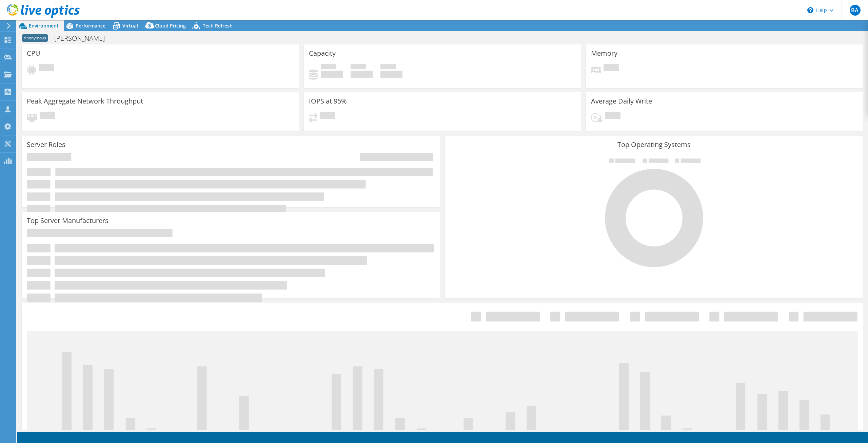  Describe the element at coordinates (322, 53) in the screenshot. I see `h3: Capacity` at that location.